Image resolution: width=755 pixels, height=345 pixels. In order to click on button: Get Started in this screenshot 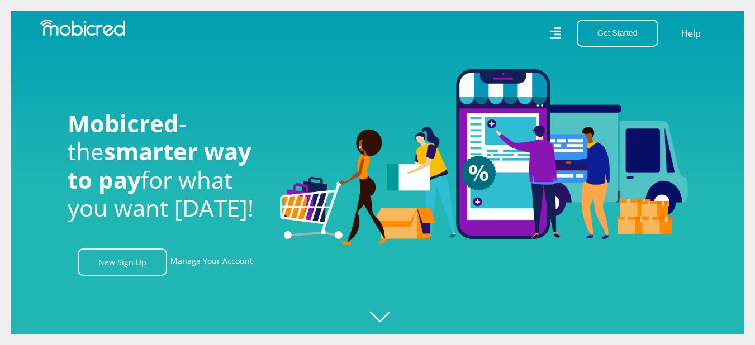, I will do `click(617, 33)`.